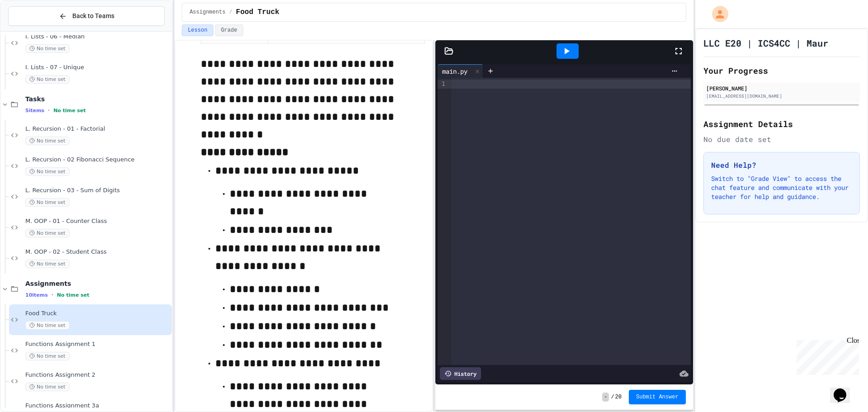 This screenshot has height=412, width=868. What do you see at coordinates (782, 165) in the screenshot?
I see `h3: Need Help?` at bounding box center [782, 165].